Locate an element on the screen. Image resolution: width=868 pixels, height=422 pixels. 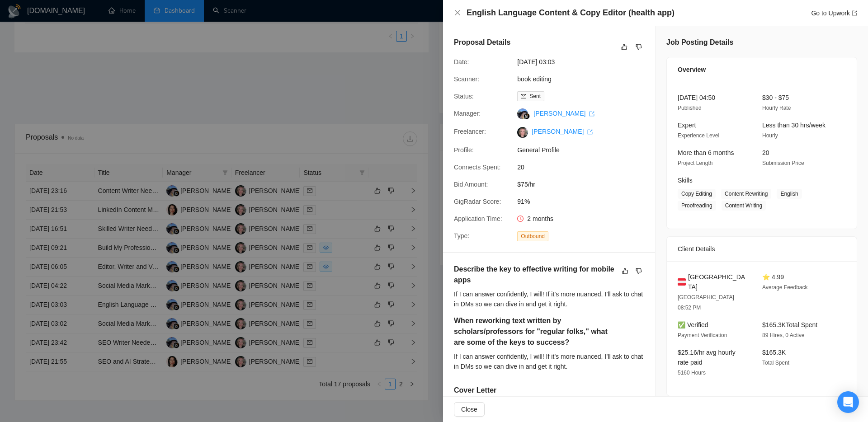
span: English is located at coordinates (789, 194).